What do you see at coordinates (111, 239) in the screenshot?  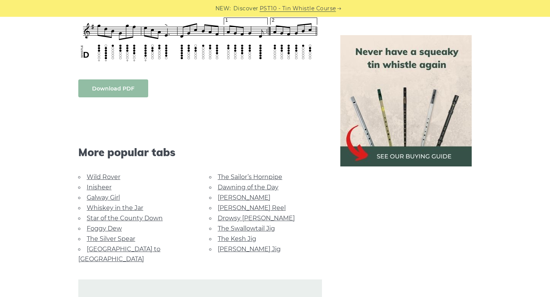 I see `a: The Silver Spear` at bounding box center [111, 239].